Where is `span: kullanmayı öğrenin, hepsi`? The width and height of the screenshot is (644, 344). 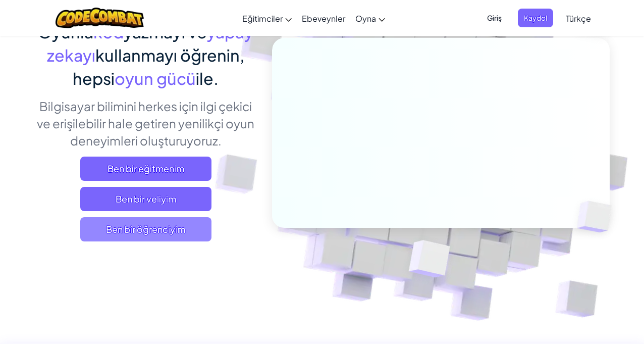 span: kullanmayı öğrenin, hepsi is located at coordinates (159, 67).